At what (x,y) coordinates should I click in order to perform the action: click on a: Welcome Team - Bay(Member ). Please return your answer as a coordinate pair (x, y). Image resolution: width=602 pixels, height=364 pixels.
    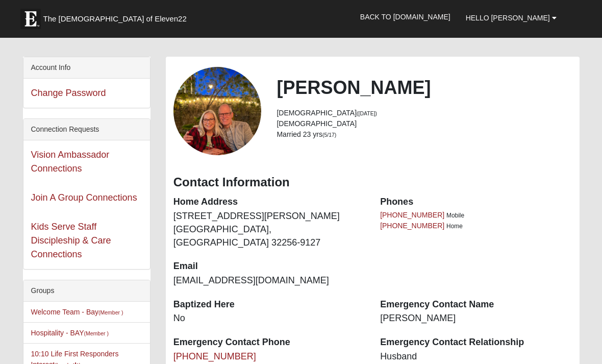
    Looking at the image, I should click on (77, 312).